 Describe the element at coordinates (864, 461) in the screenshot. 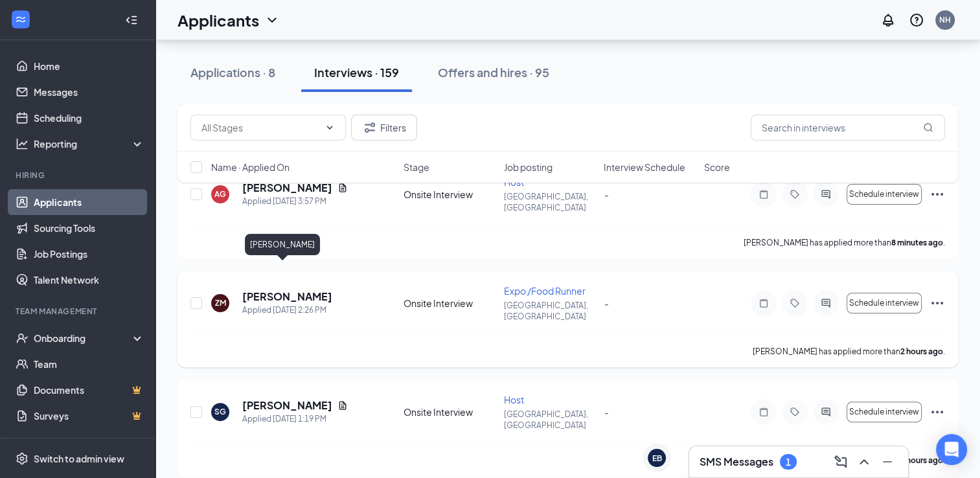

I see `svg: ChevronUp` at that location.